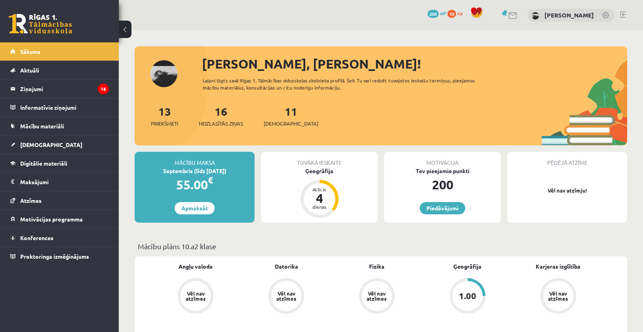 Image resolution: width=643 pixels, height=332 pixels. Describe the element at coordinates (42, 126) in the screenshot. I see `span: Mācību materiāli` at that location.